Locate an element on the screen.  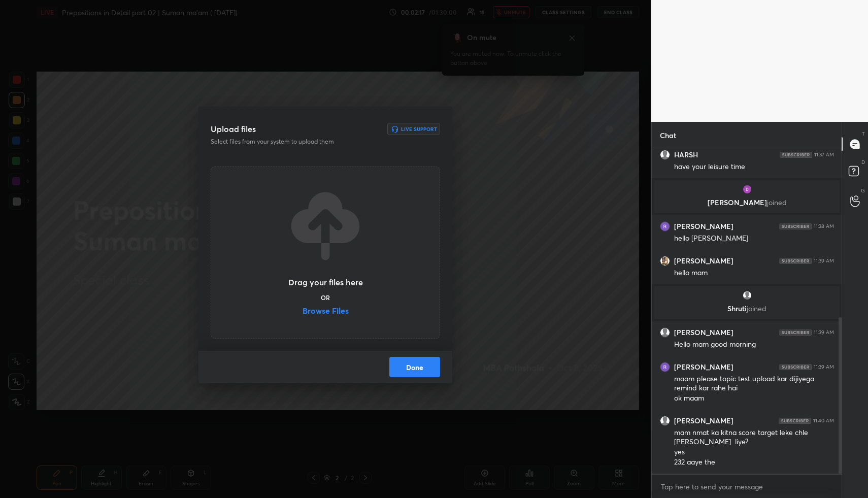
div: 11:37 AM is located at coordinates (823, 155).